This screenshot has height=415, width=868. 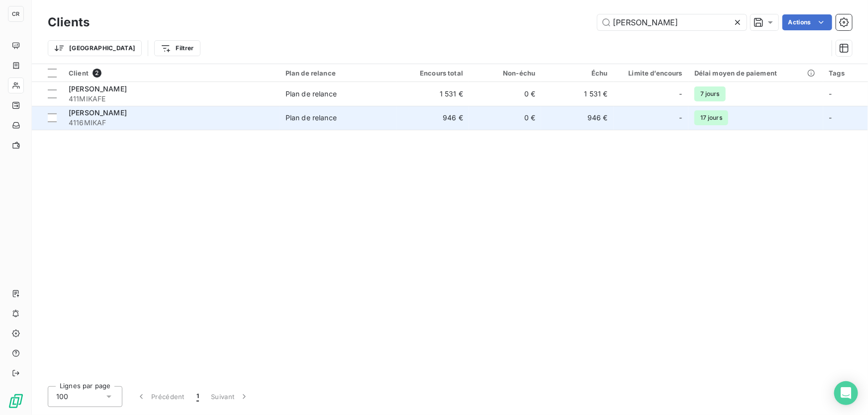 What do you see at coordinates (710, 94) in the screenshot?
I see `span: 7 jours` at bounding box center [710, 94].